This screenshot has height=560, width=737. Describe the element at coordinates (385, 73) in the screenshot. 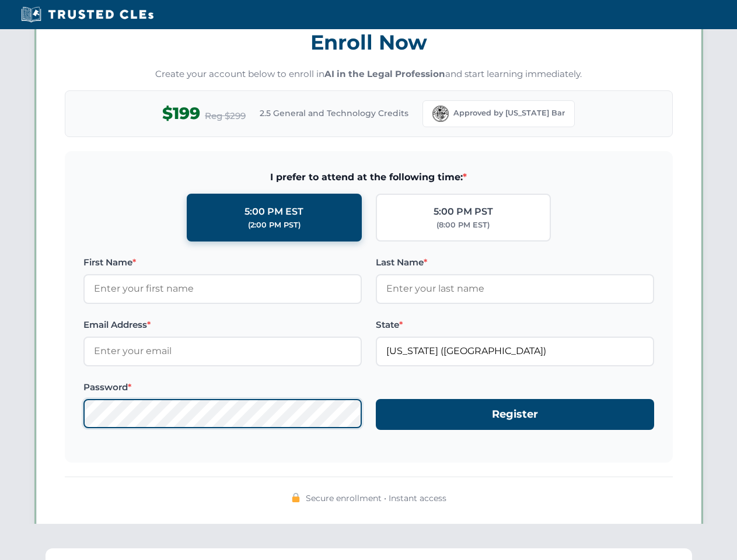

I see `strong: AI in the Legal Profession` at that location.